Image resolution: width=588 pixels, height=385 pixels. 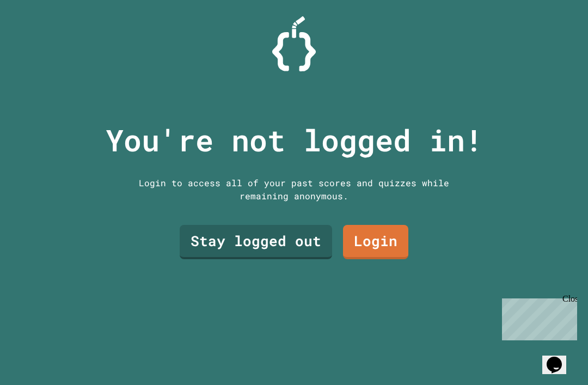 What do you see at coordinates (375, 242) in the screenshot?
I see `a: Login` at bounding box center [375, 242].